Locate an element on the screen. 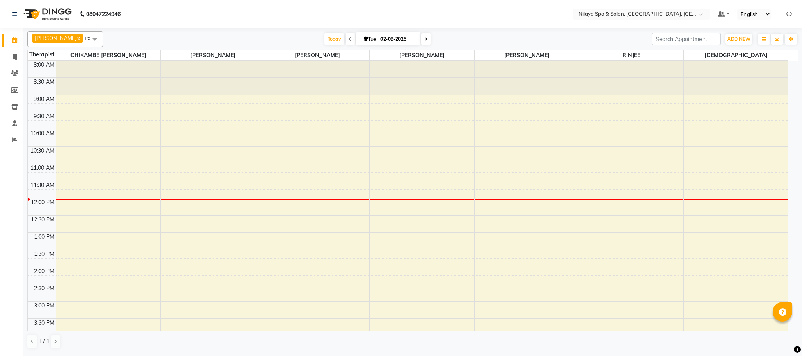  div: 3:30 PM is located at coordinates (44, 323).